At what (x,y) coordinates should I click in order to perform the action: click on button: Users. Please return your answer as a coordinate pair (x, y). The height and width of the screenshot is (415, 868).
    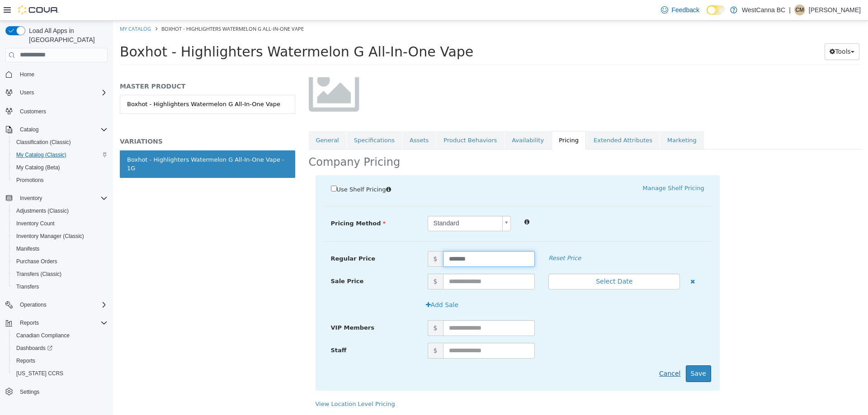
    Looking at the image, I should click on (27, 93).